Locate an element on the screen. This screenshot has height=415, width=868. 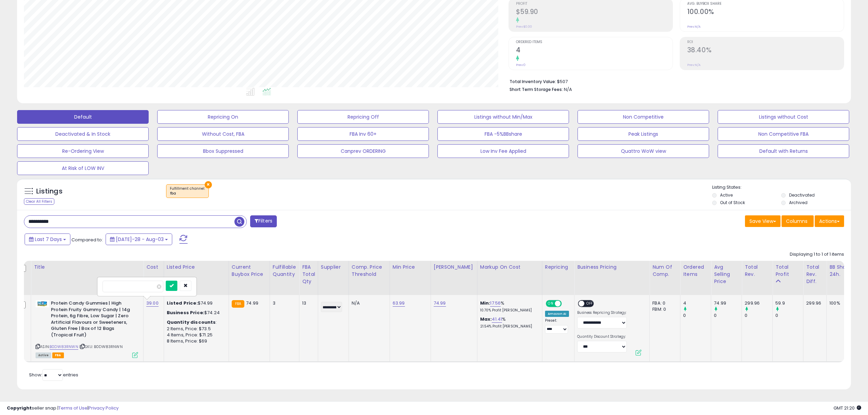
div: Preset: is located at coordinates (557, 326).